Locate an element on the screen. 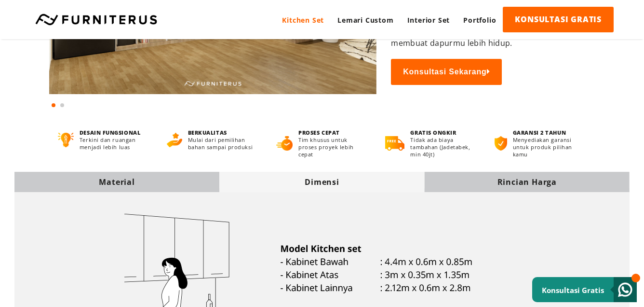  img: berkualitas.png is located at coordinates (174, 140).